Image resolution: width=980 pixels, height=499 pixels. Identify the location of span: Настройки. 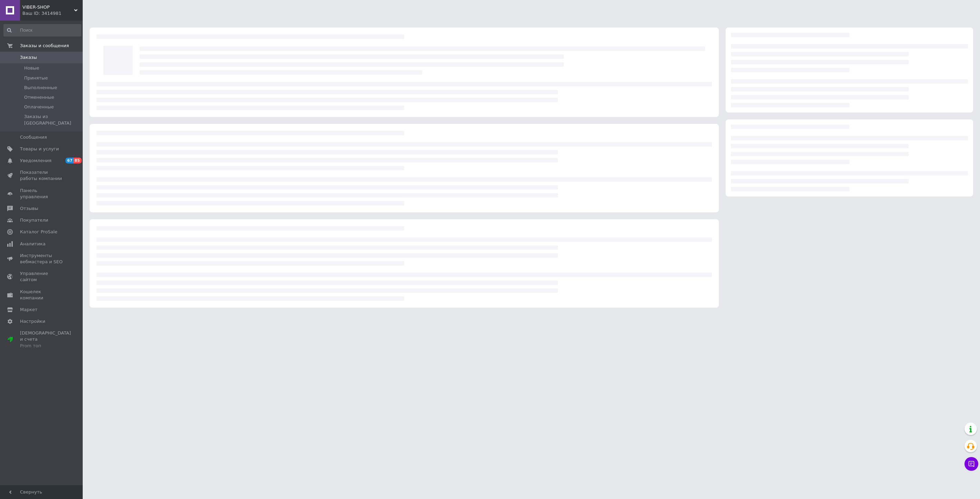
(33, 322).